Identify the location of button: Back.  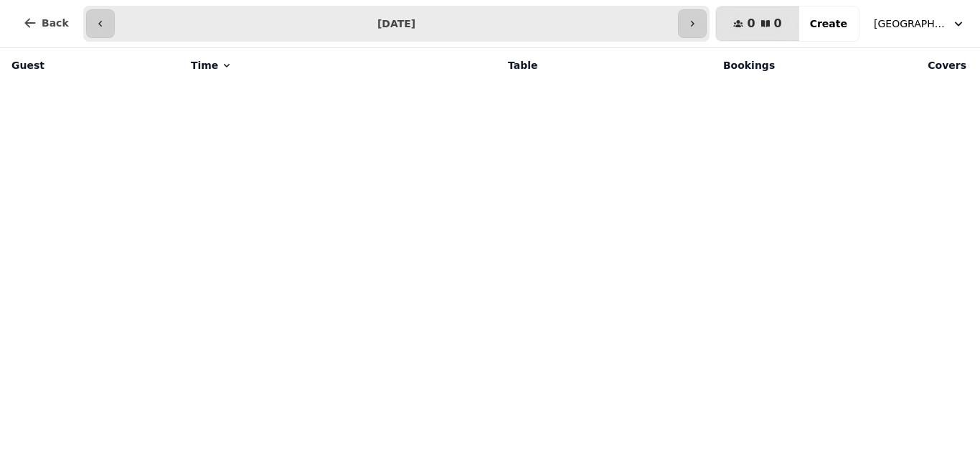
(46, 23).